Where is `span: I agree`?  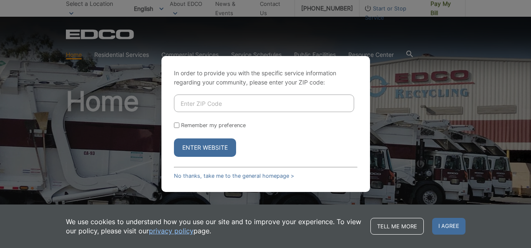 span: I agree is located at coordinates (449, 226).